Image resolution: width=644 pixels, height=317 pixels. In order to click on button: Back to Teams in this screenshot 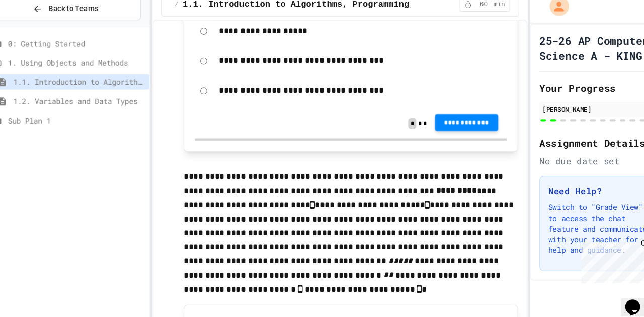, I will do `click(80, 18)`.